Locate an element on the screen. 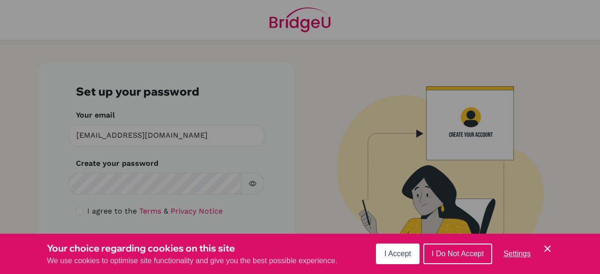  button: Save and close is located at coordinates (547, 249).